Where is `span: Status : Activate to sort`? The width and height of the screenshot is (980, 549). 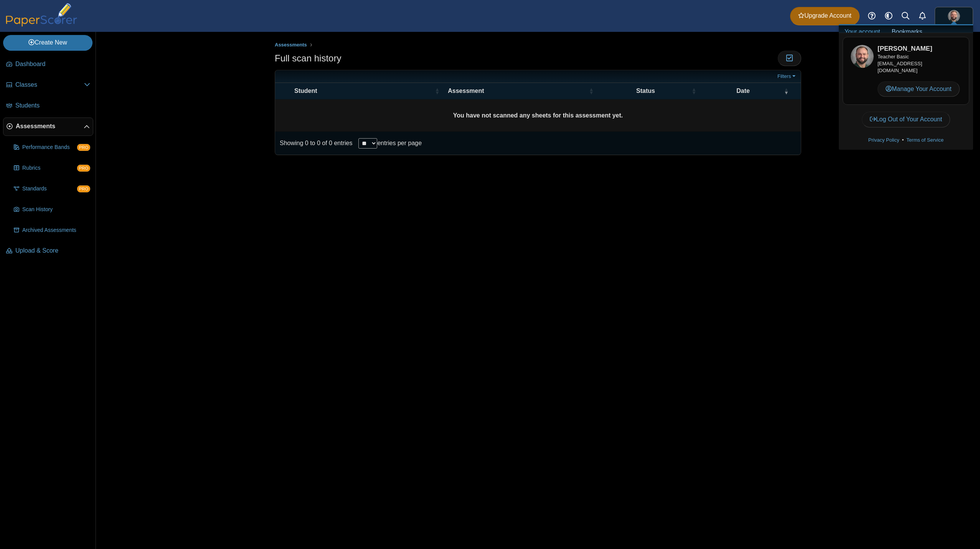 span: Status : Activate to sort is located at coordinates (693, 91).